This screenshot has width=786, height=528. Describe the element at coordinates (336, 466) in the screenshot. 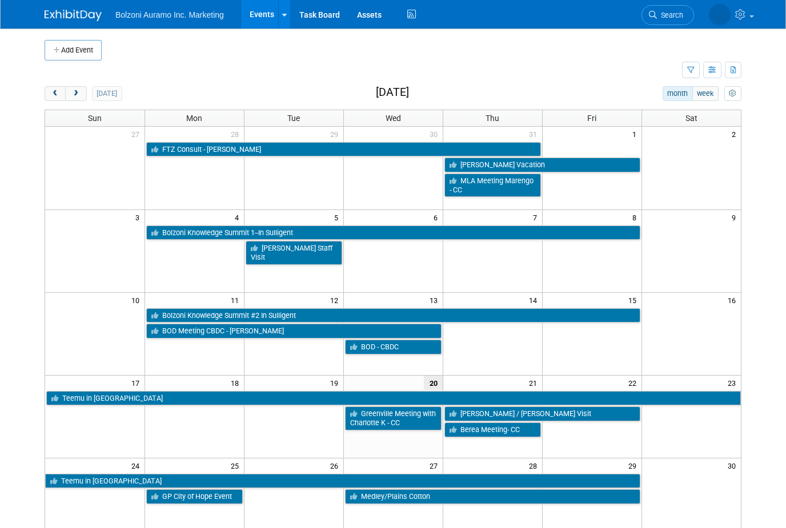

I see `span: 26` at that location.